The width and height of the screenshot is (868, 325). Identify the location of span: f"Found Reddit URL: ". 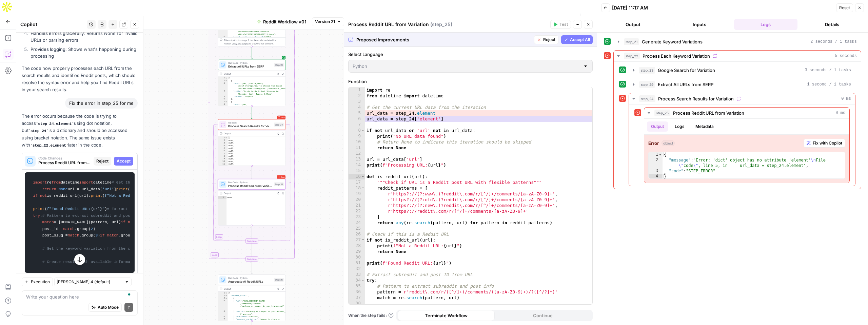
(75, 209).